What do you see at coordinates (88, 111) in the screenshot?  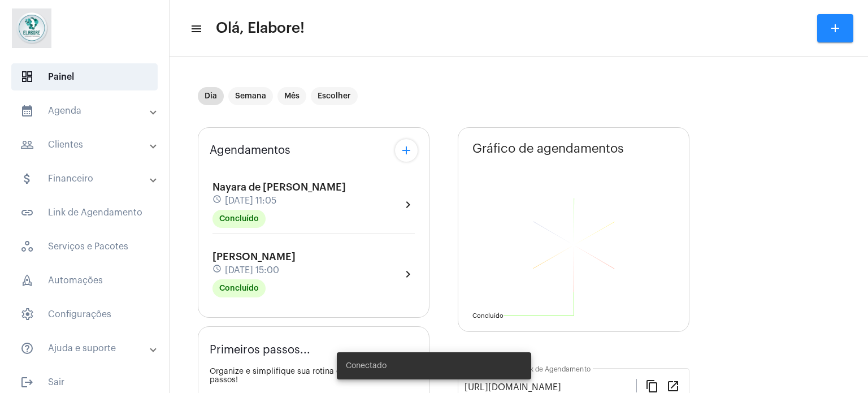 I see `mat-expansion-panel-header: sidenav iconAgenda` at bounding box center [88, 111].